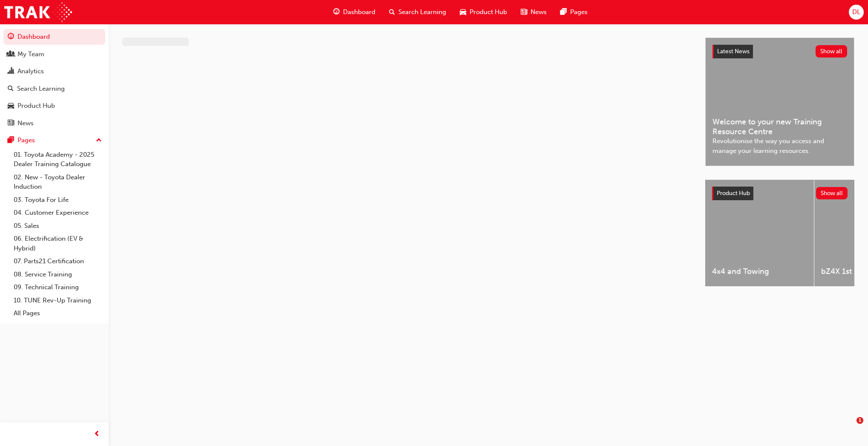  What do you see at coordinates (780, 127) in the screenshot?
I see `span: Welcome to your new Training Resource Centre` at bounding box center [780, 127].